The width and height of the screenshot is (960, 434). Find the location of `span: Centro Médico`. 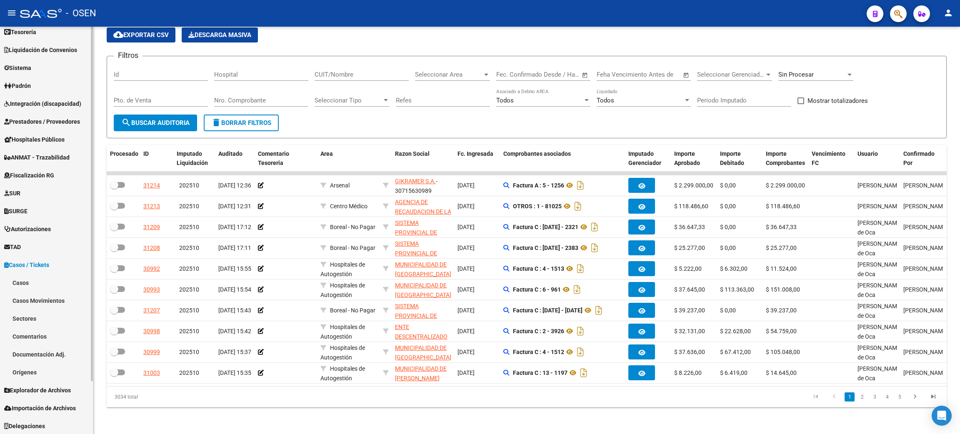

span: Centro Médico is located at coordinates (349, 206).